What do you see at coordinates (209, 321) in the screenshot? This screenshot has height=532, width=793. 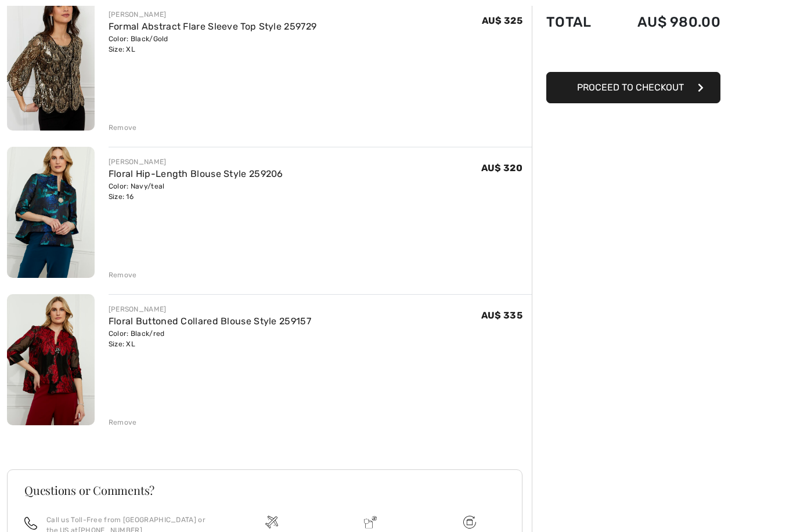 I see `a: Floral Buttoned Collared Blouse Style 259157` at bounding box center [209, 321].